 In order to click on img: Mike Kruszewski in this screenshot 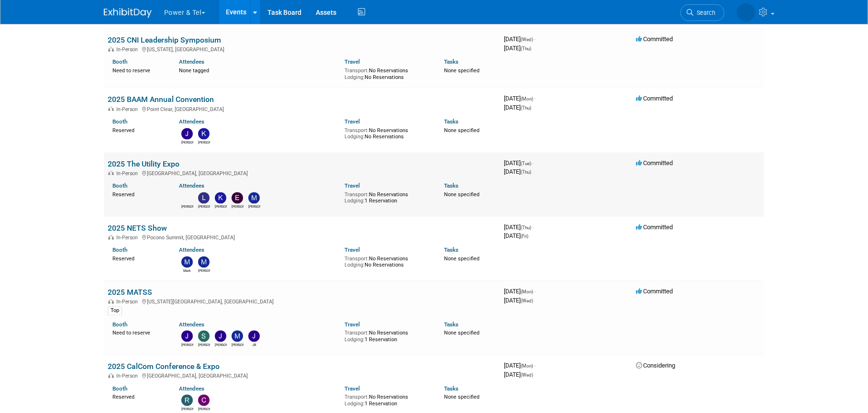, I will do `click(254, 198)`.